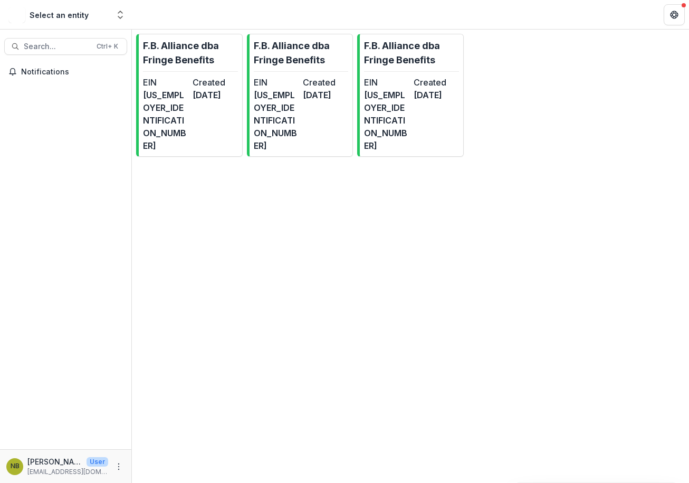 The height and width of the screenshot is (483, 689). What do you see at coordinates (59, 15) in the screenshot?
I see `div: Select an entity` at bounding box center [59, 15].